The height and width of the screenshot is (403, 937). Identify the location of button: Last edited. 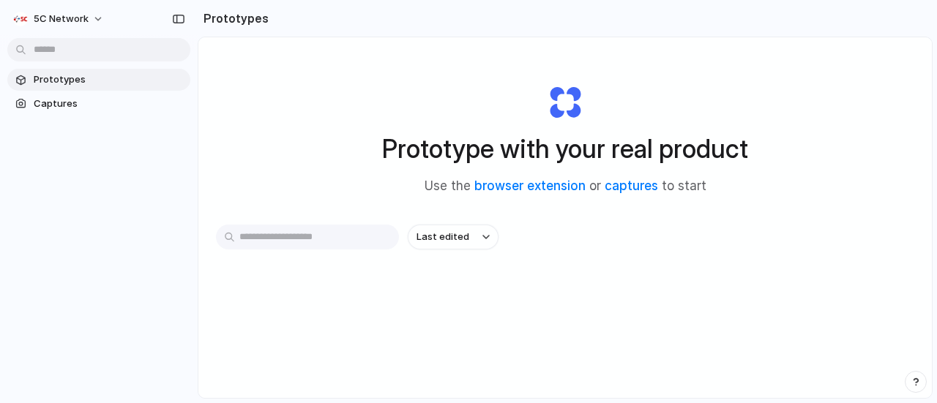
(453, 237).